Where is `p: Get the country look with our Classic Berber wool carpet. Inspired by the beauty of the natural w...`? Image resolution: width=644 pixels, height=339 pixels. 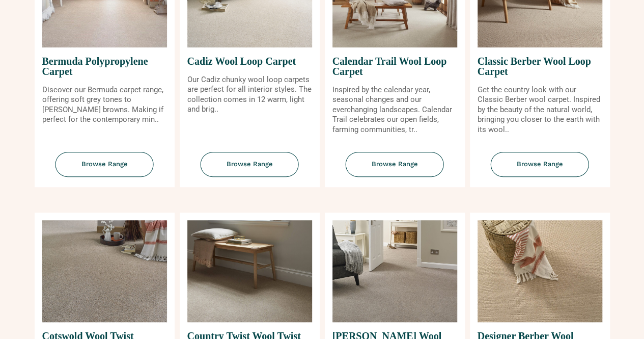
p: Get the country look with our Classic Berber wool carpet. Inspired by the beauty of the natural w... is located at coordinates (540, 110).